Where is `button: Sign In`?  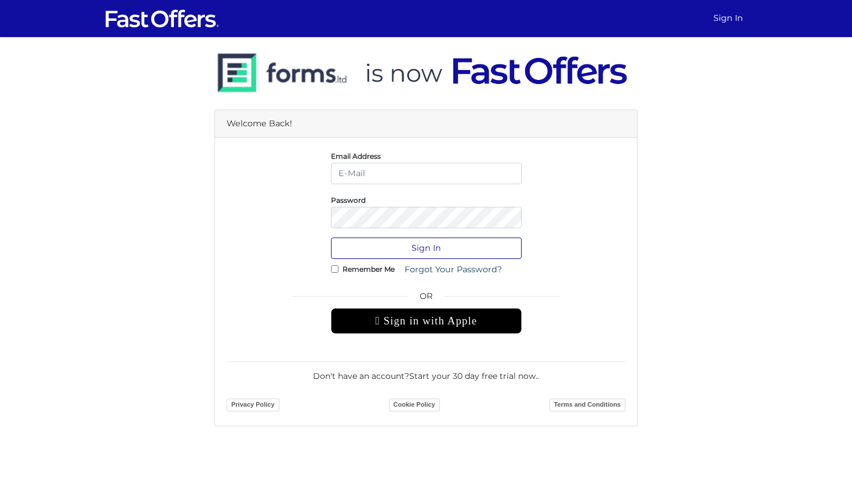
button: Sign In is located at coordinates (426, 248).